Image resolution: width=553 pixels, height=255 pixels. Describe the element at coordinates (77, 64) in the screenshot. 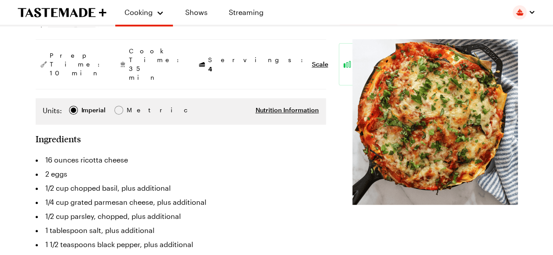

I see `span: Prep Time: 10 min` at that location.